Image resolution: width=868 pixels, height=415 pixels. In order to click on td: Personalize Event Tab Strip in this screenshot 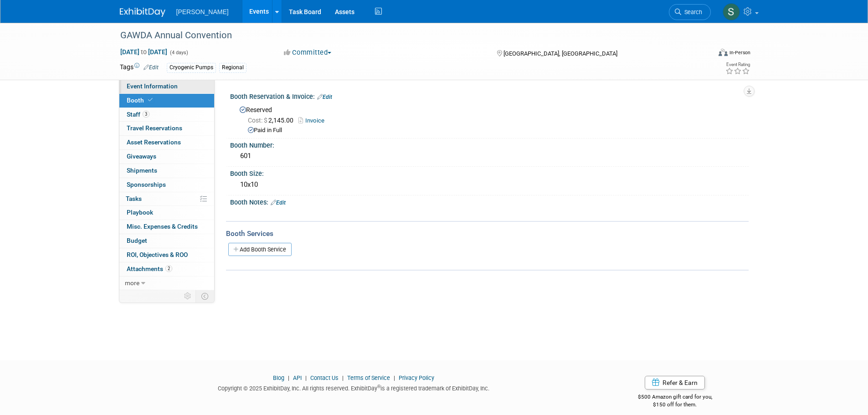, I will do `click(188, 296)`.